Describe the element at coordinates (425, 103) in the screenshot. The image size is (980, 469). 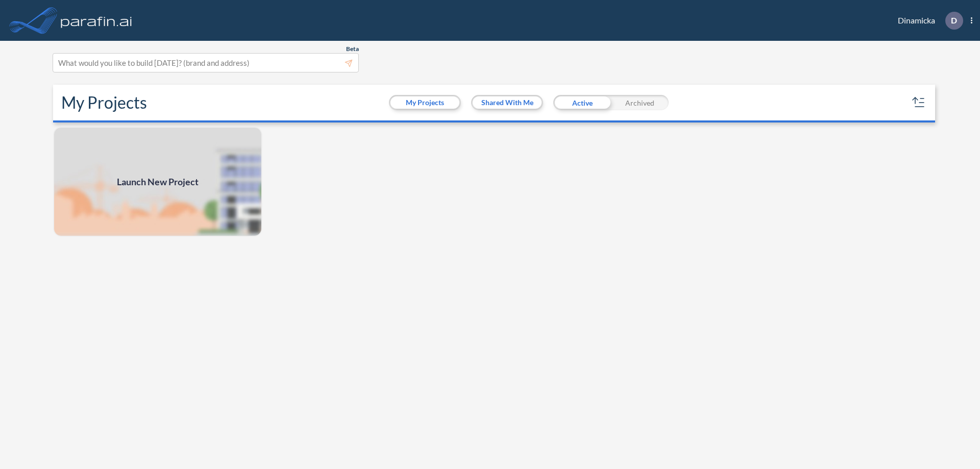
I see `button: My Projects` at that location.